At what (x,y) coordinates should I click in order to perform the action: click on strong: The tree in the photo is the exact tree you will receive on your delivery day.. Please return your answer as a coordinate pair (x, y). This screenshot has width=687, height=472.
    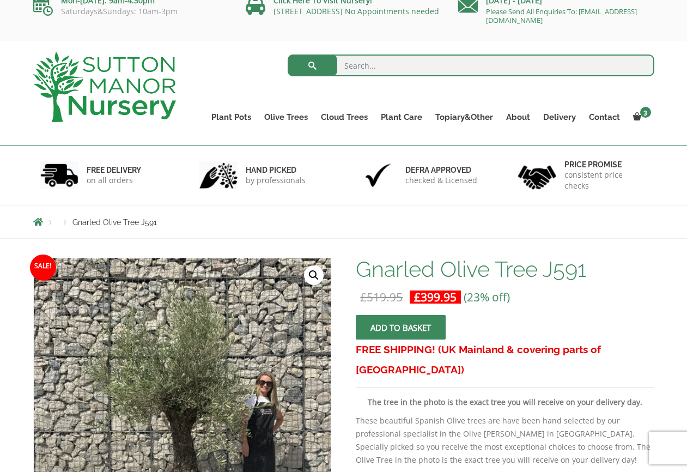
    Looking at the image, I should click on (505, 401).